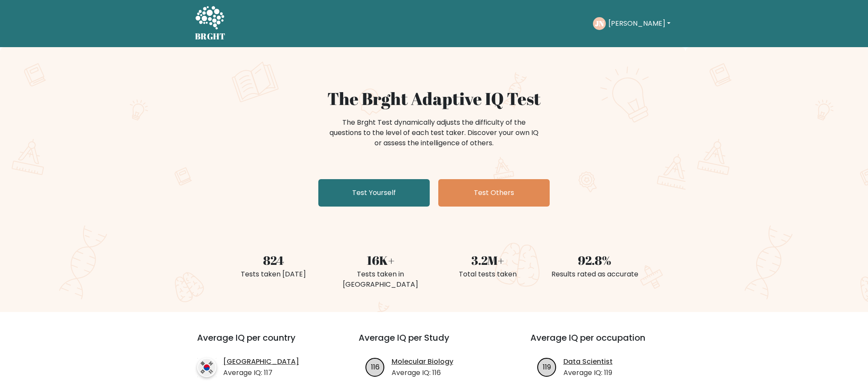  Describe the element at coordinates (273, 260) in the screenshot. I see `div: 824` at that location.